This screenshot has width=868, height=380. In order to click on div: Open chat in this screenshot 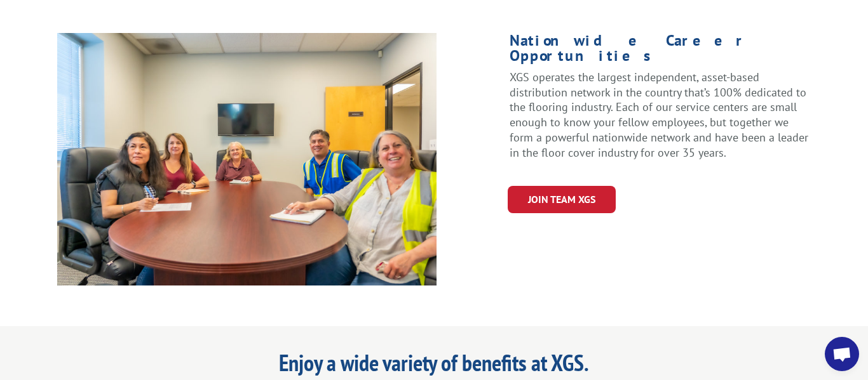, I will do `click(842, 354)`.